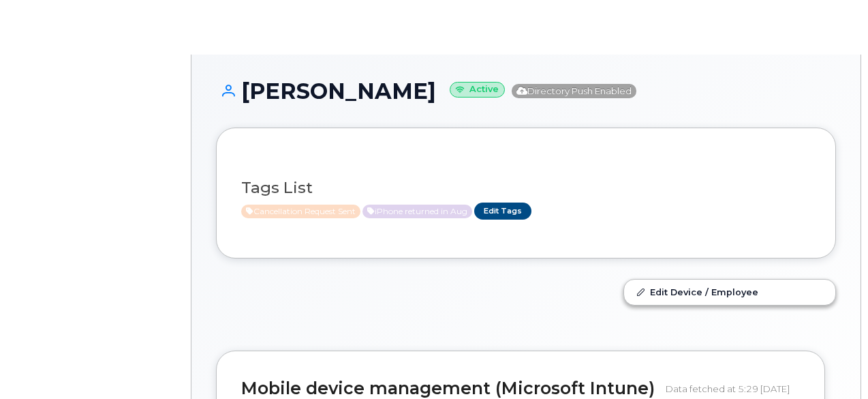  I want to click on h3: Tags List, so click(526, 188).